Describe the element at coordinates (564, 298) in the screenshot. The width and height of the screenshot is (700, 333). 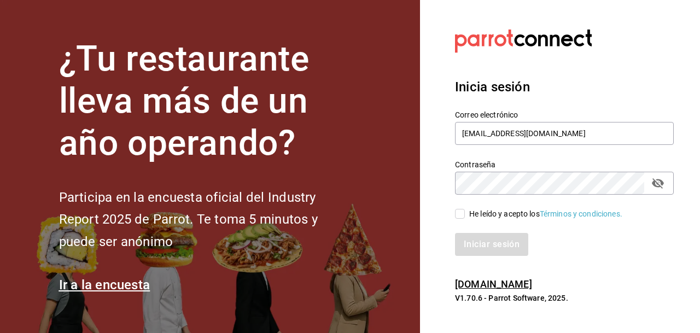
I see `p: V1.70.6 - Parrot Software, 2025.` at that location.